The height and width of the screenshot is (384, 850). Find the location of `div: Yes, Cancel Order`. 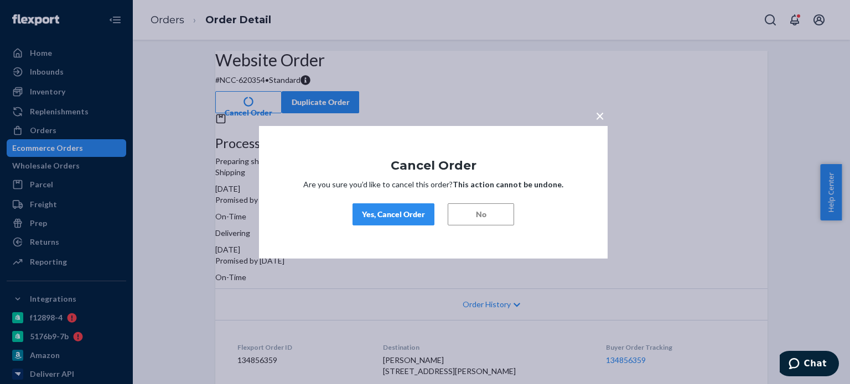

div: Yes, Cancel Order is located at coordinates (393, 215).